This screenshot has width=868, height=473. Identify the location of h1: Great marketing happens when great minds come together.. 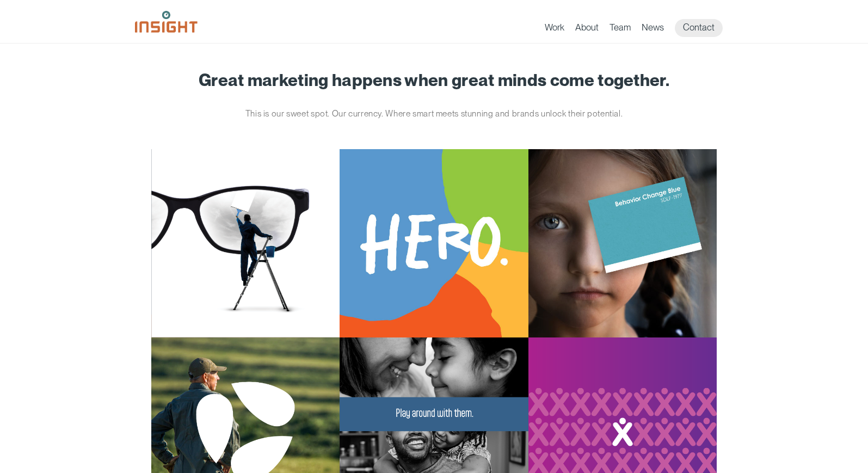
(434, 80).